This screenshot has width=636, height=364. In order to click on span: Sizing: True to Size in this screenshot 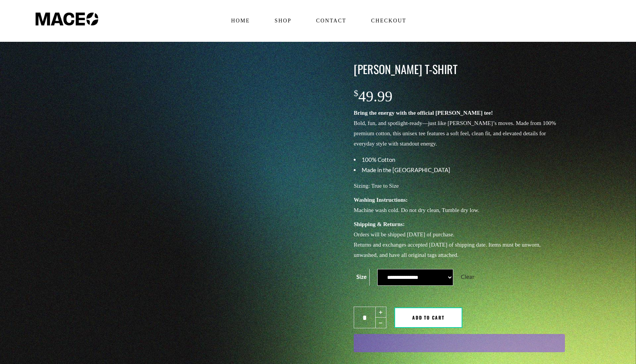, I will do `click(376, 186)`.